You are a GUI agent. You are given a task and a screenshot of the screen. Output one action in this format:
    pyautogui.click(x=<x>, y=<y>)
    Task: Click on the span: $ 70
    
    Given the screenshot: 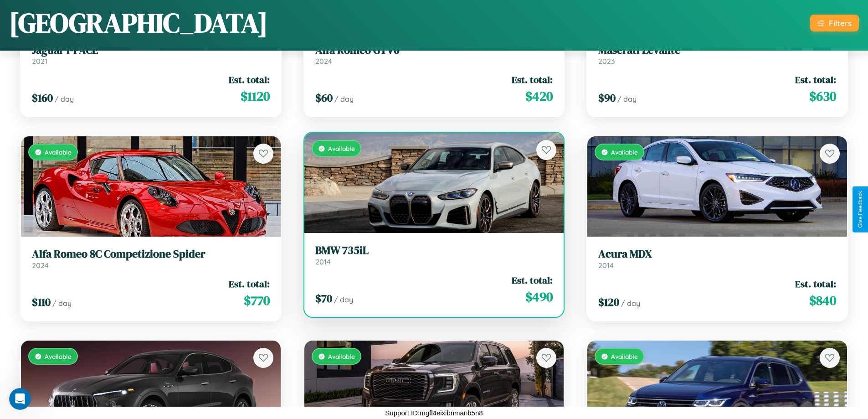 What is the action you would take?
    pyautogui.click(x=324, y=298)
    